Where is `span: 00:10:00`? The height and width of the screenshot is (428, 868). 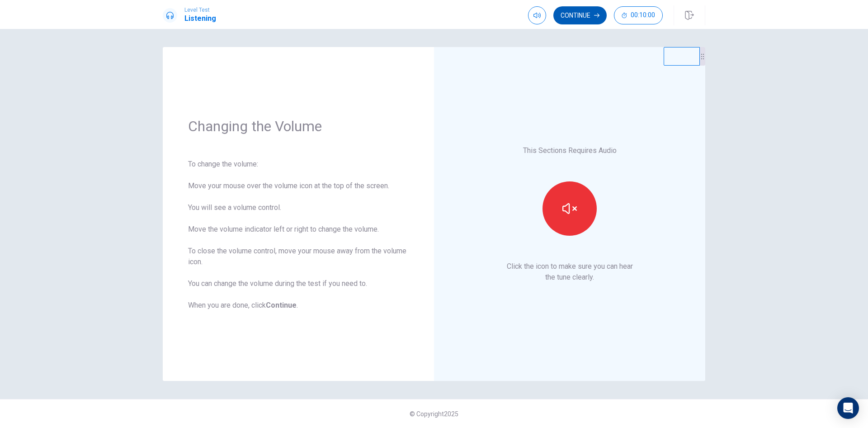 span: 00:10:00 is located at coordinates (643, 15).